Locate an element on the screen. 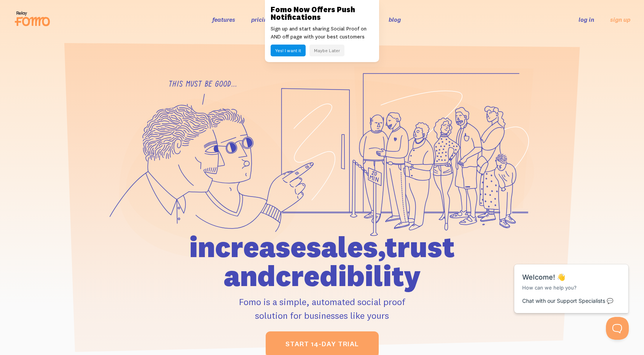  h3: Fomo Now Offers Push Notifications is located at coordinates (322, 13).